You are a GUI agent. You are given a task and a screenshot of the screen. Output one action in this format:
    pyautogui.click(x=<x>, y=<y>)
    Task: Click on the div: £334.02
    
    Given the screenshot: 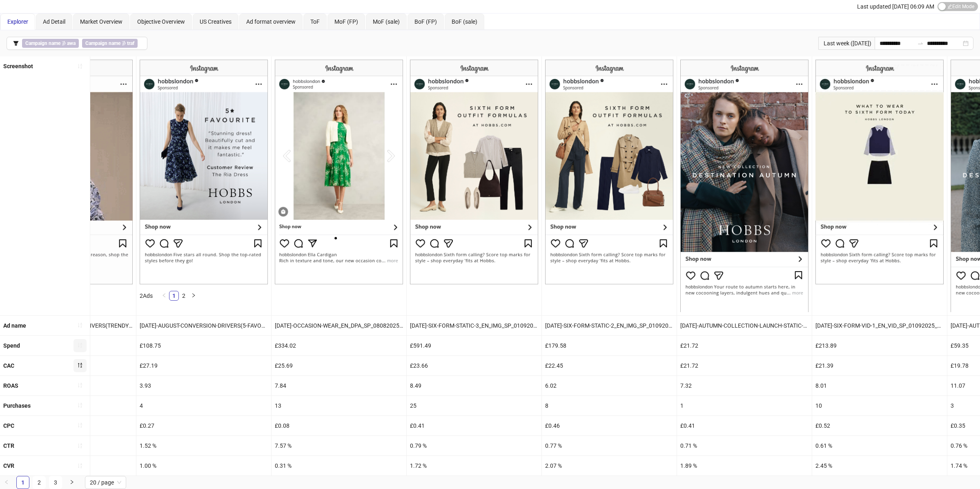 What is the action you would take?
    pyautogui.click(x=339, y=346)
    